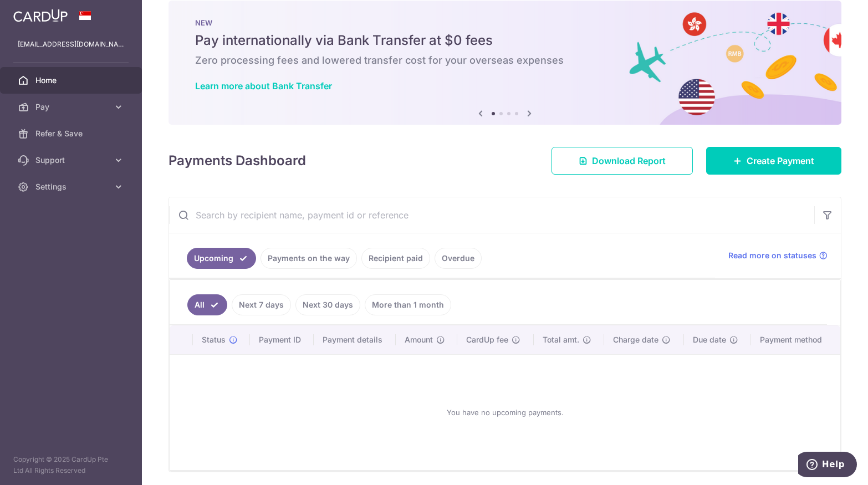 The image size is (868, 485). I want to click on span: Charge date, so click(636, 340).